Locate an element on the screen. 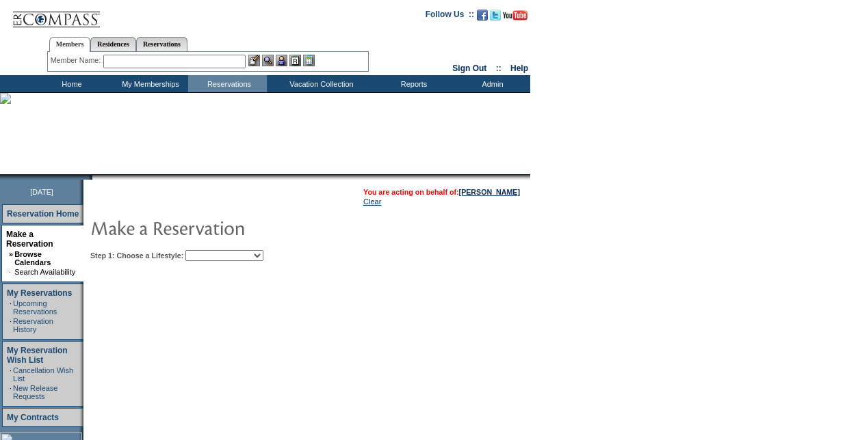  a: Members is located at coordinates (70, 44).